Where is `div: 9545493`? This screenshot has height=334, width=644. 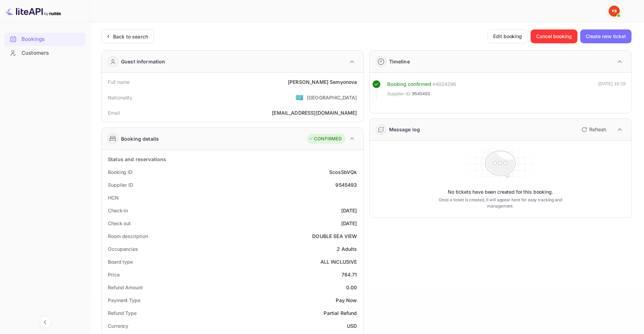
div: 9545493 is located at coordinates (346, 185).